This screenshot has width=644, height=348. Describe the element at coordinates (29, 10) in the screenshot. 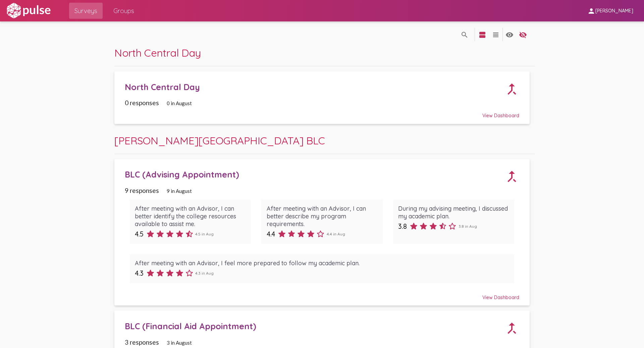

I see `img: white-logo.svg` at that location.